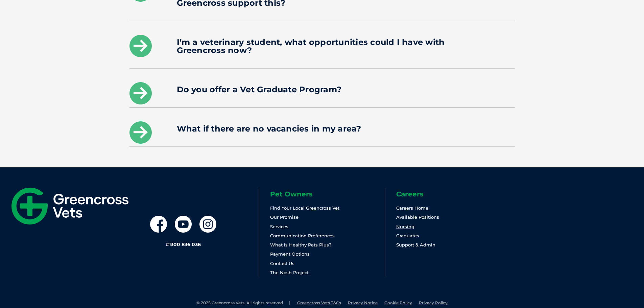 This screenshot has height=308, width=644. I want to click on a: Payment Options, so click(290, 254).